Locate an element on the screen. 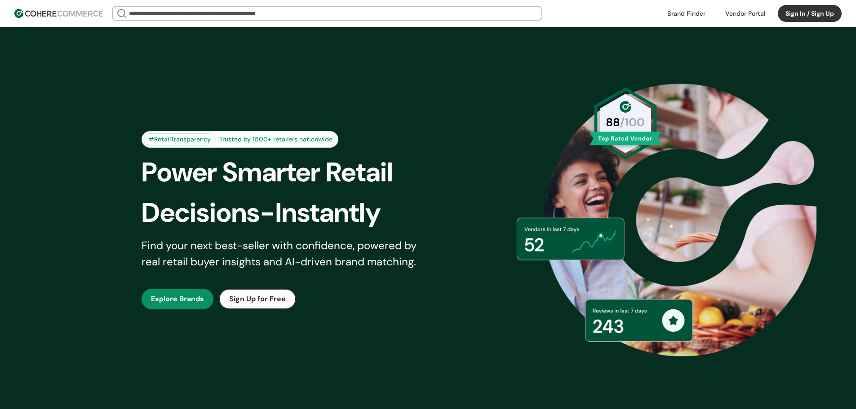 The height and width of the screenshot is (409, 856). div: Trusted by 1500+ retailers nationwide is located at coordinates (276, 139).